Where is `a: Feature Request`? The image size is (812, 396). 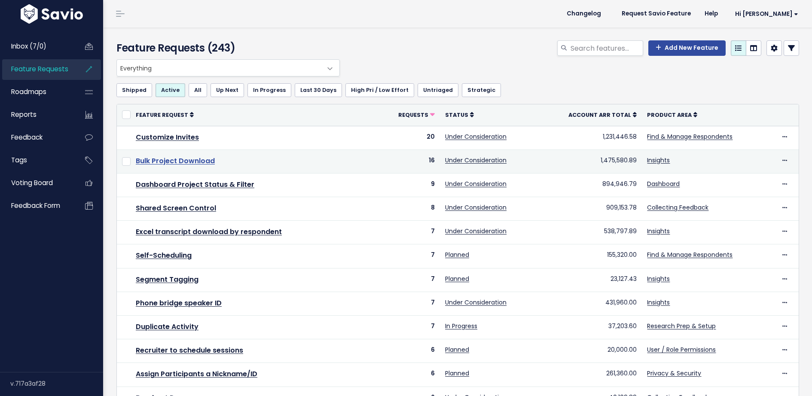 a: Feature Request is located at coordinates (165, 115).